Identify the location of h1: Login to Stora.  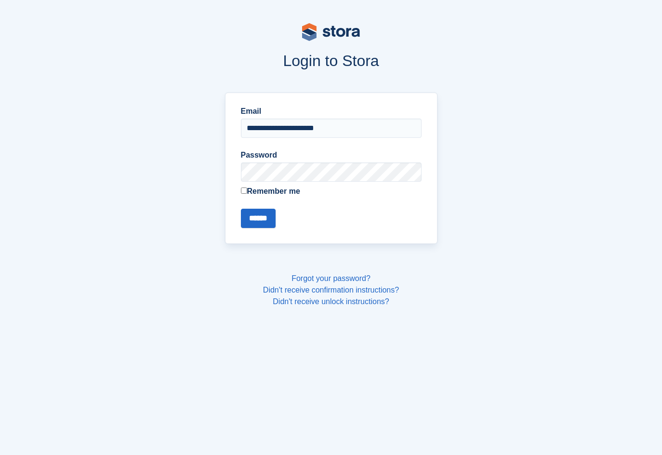
(331, 61).